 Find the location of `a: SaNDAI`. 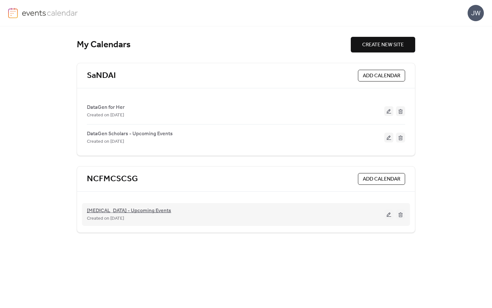

a: SaNDAI is located at coordinates (101, 76).